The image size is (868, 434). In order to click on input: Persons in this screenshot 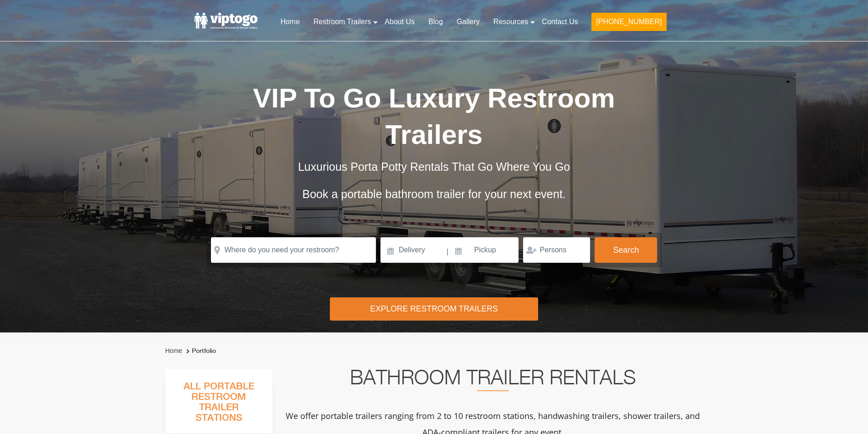, I will do `click(557, 250)`.